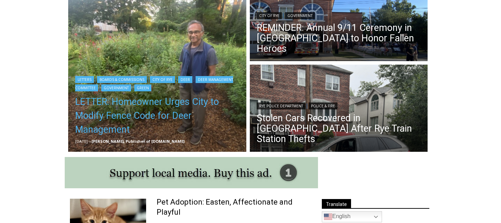 This screenshot has width=501, height=223. What do you see at coordinates (122, 80) in the screenshot?
I see `a: Boards & Commissions` at bounding box center [122, 80].